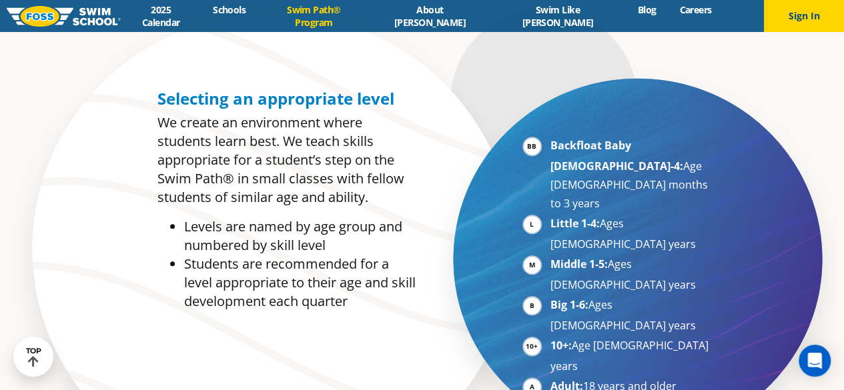  I want to click on strong: Little 1-4:, so click(575, 223).